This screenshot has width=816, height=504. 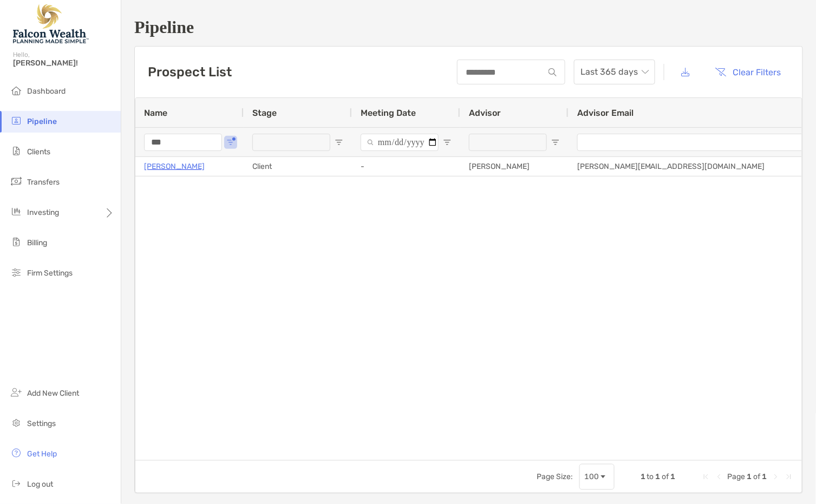 I want to click on img: input icon, so click(x=553, y=72).